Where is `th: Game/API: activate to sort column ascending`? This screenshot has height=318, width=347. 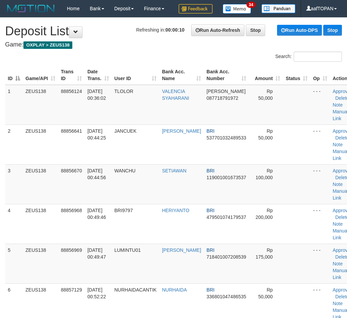
th: Game/API: activate to sort column ascending is located at coordinates (40, 75).